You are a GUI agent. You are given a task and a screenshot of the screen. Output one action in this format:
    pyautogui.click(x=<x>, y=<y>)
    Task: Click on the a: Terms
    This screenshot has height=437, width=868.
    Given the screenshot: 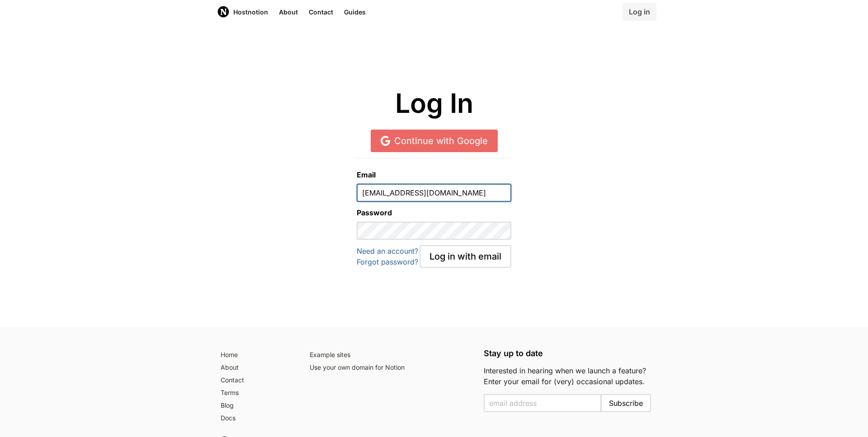 What is the action you would take?
    pyautogui.click(x=256, y=393)
    